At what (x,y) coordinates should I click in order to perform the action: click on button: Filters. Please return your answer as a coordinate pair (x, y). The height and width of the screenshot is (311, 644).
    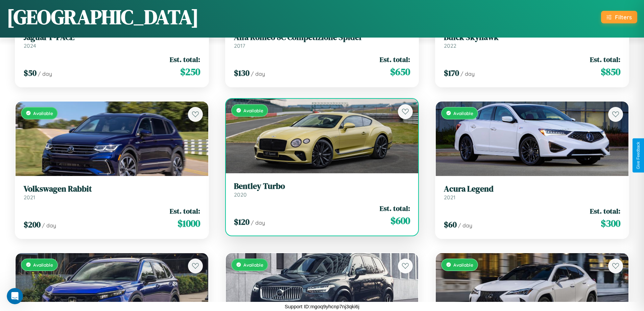
    Looking at the image, I should click on (619, 17).